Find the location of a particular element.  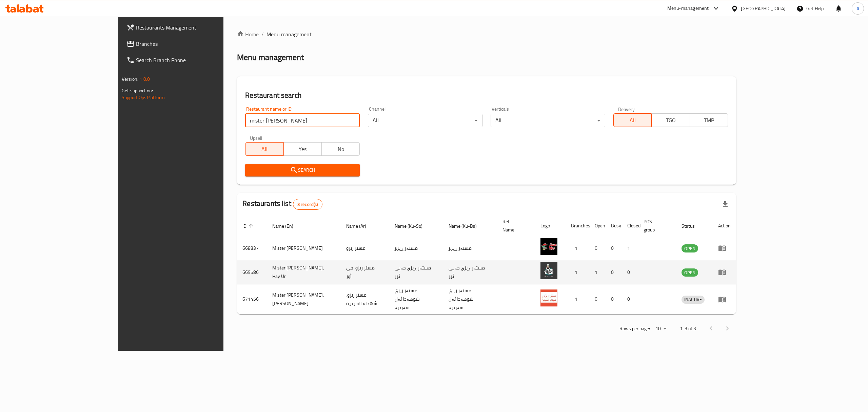

p: 1-3 of 3 is located at coordinates (688, 329).